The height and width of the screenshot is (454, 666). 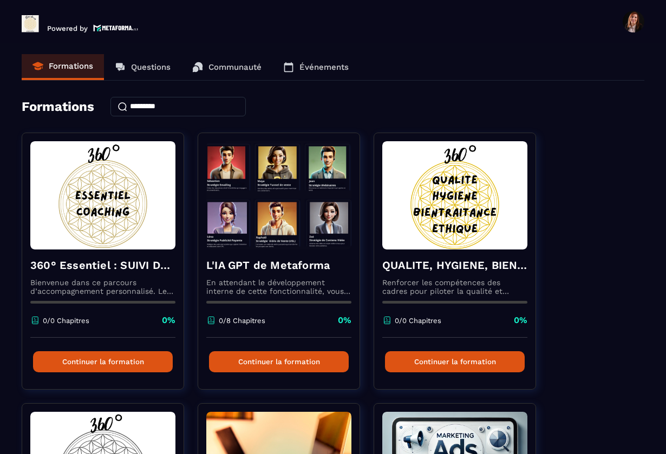 I want to click on p: 0/8 Chapitres, so click(x=242, y=320).